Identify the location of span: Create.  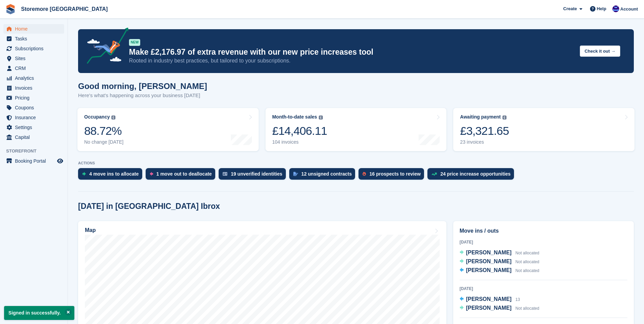
(570, 9).